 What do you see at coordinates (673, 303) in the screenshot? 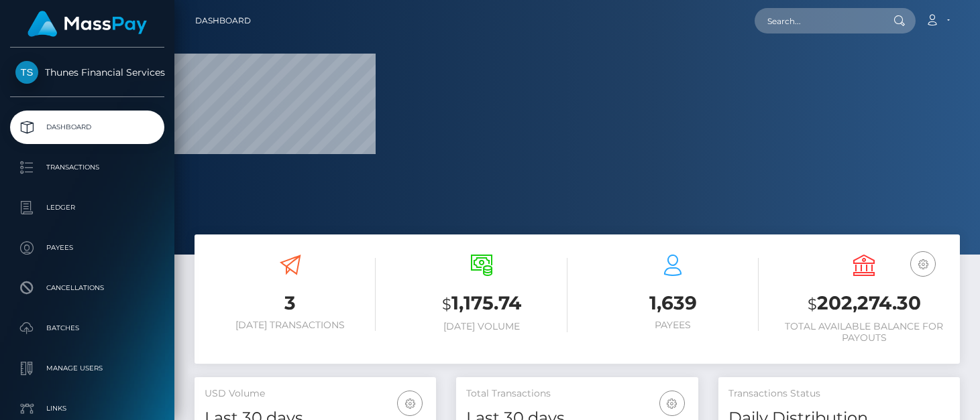
I see `h3: 1,639` at bounding box center [673, 303].